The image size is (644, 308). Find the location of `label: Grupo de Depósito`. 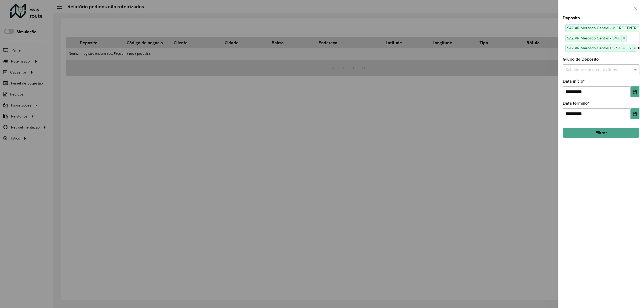

label: Grupo de Depósito is located at coordinates (580, 60).